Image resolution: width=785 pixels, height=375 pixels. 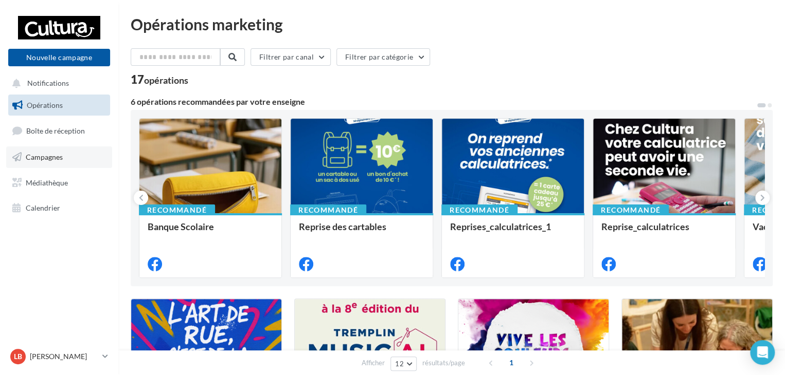 I want to click on span: Campagnes, so click(x=44, y=157).